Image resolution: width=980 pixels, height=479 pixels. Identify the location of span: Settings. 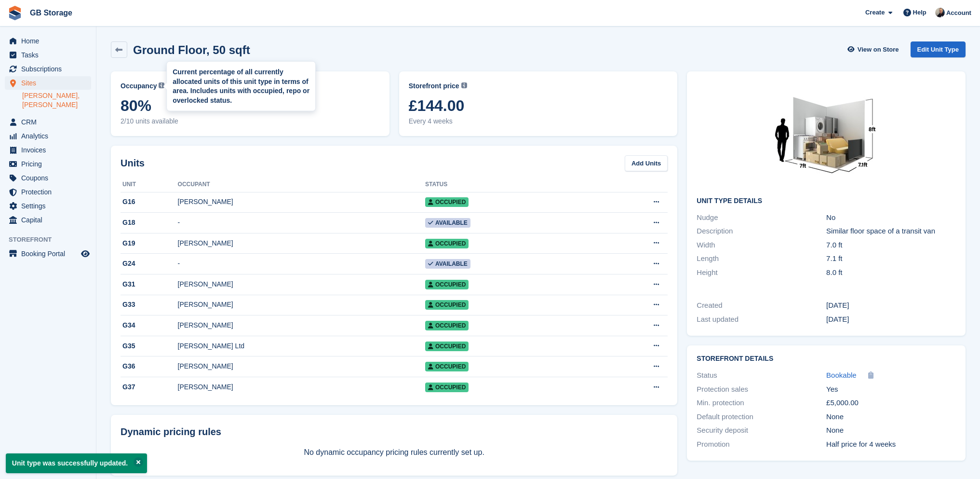
(50, 206).